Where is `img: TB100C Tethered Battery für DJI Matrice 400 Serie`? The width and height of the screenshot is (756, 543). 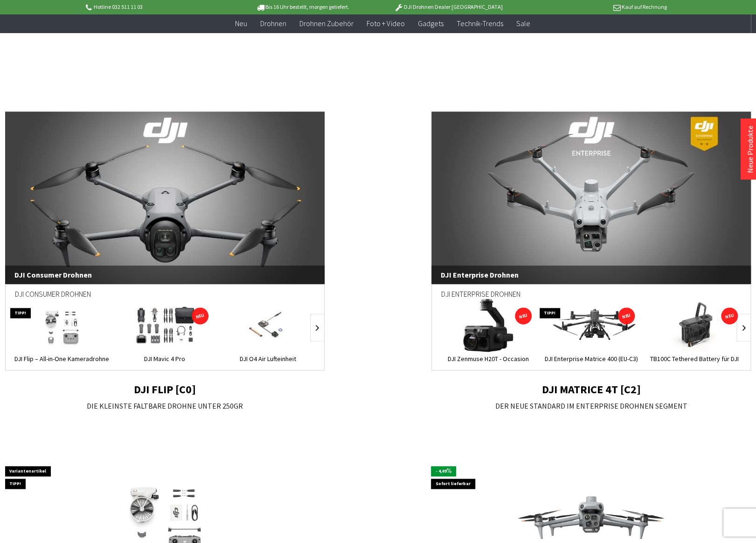
img: TB100C Tethered Battery für DJI Matrice 400 Serie is located at coordinates (694, 326).